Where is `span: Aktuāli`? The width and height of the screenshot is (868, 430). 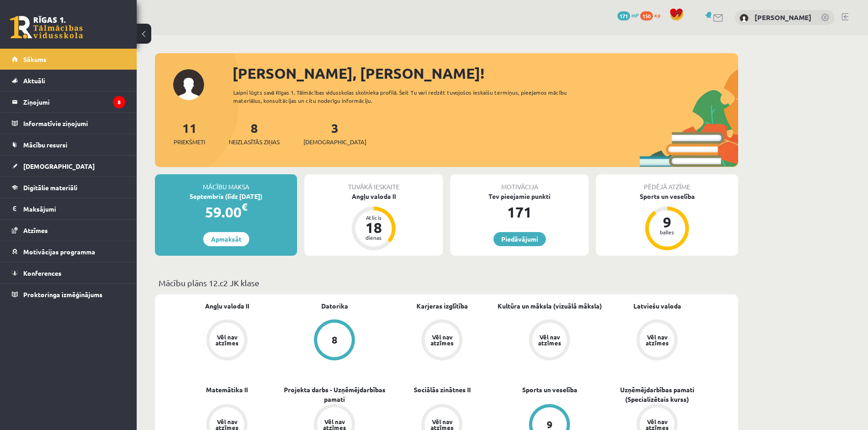
span: Aktuāli is located at coordinates (34, 80).